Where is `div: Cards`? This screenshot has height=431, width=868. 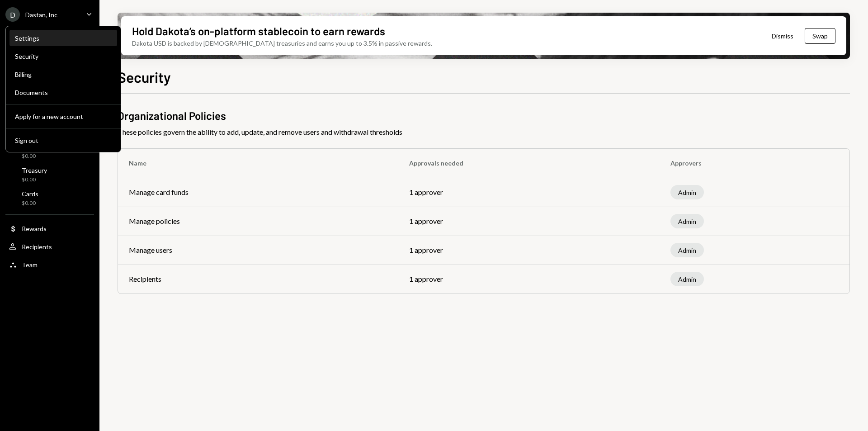 div: Cards is located at coordinates (30, 194).